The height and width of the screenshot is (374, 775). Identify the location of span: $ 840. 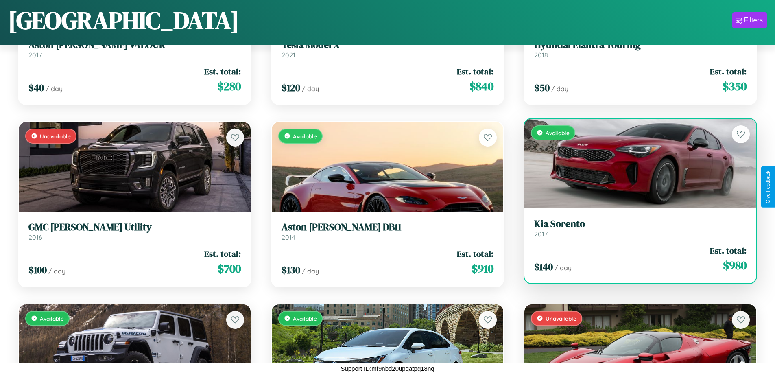
(481, 86).